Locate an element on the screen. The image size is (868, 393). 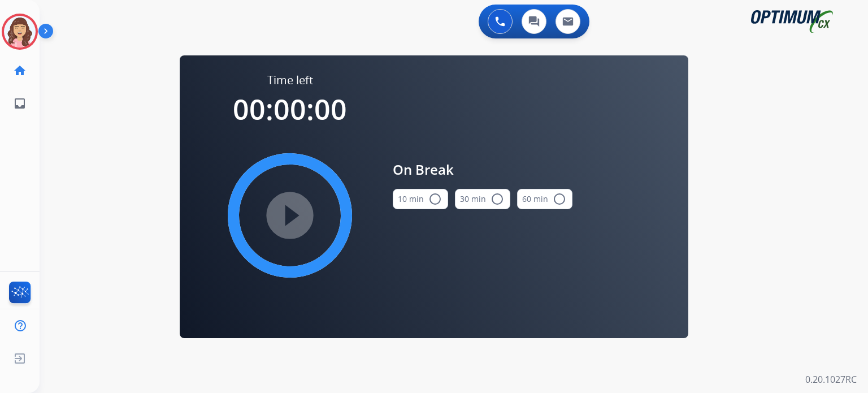
span: Time left is located at coordinates (290, 80).